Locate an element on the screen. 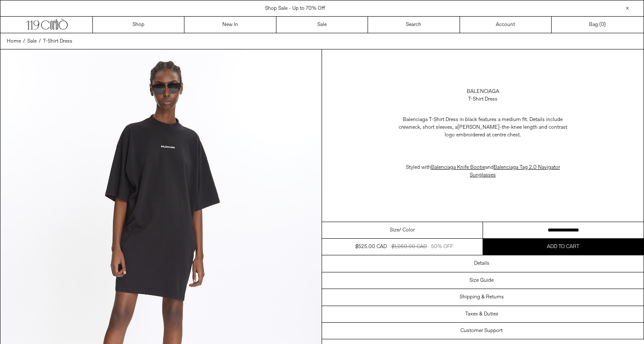 The image size is (644, 344). span: rewneck, s is located at coordinates (413, 127).